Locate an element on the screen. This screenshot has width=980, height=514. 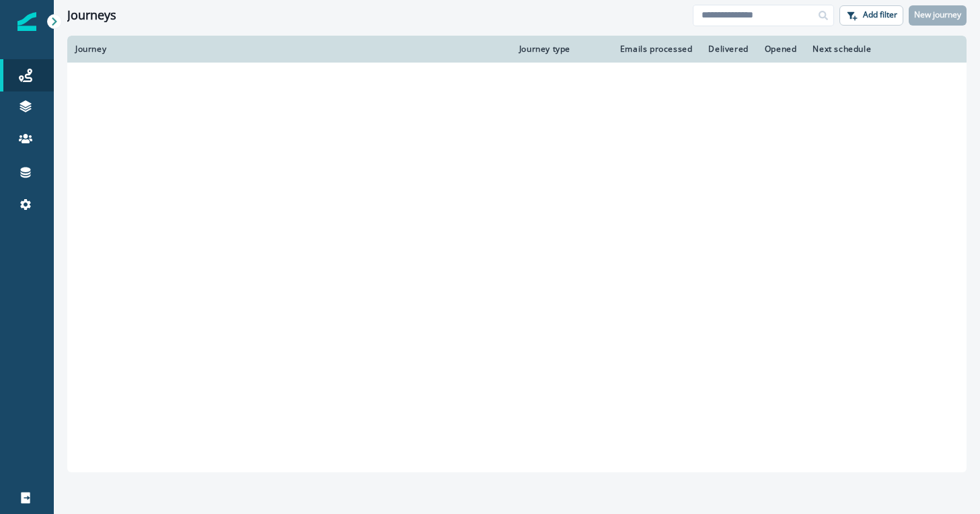
div: Emails processed is located at coordinates (655, 49).